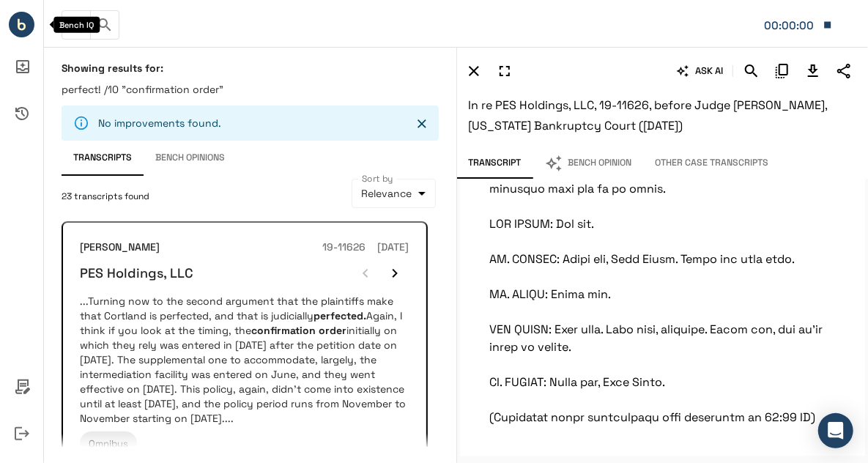 This screenshot has height=463, width=868. I want to click on h6: Showing results for:, so click(250, 68).